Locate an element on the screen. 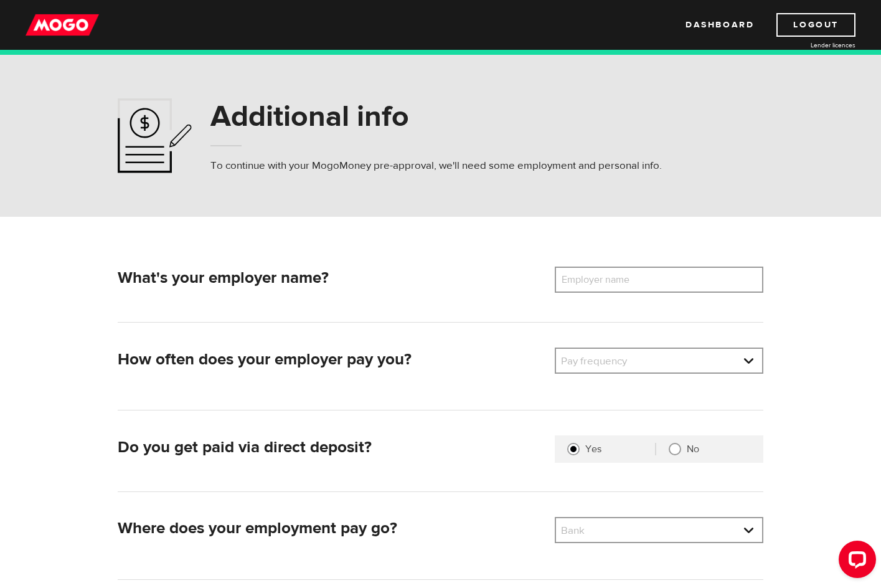 The width and height of the screenshot is (881, 588). button: Open LiveChat chat widget is located at coordinates (29, 24).